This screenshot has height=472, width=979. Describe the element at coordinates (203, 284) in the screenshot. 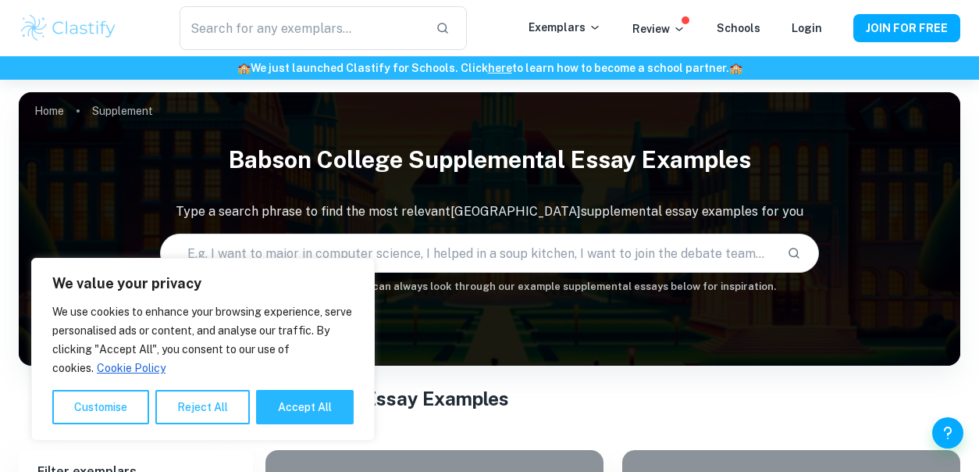

I see `p: We value your privacy` at that location.